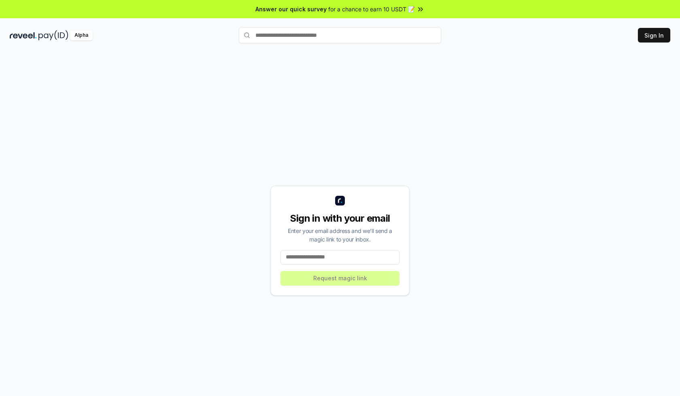 Image resolution: width=680 pixels, height=396 pixels. I want to click on span: Answer our quick survey, so click(291, 9).